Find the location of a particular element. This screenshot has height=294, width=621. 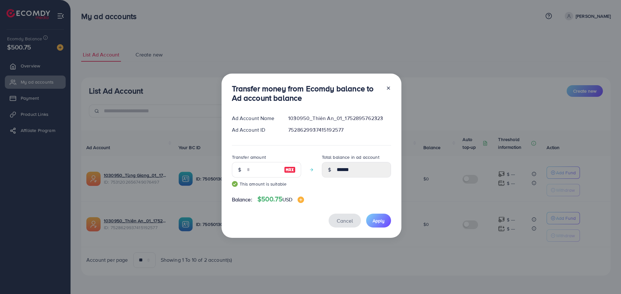

span: Balance: is located at coordinates (242, 200).